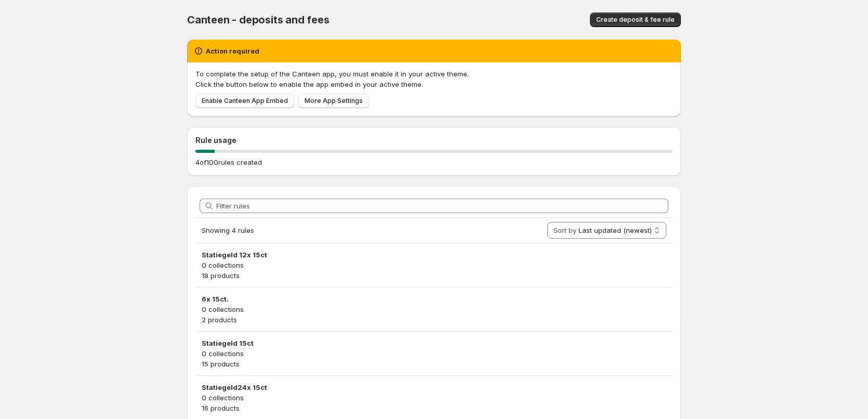 The image size is (868, 419). What do you see at coordinates (434, 320) in the screenshot?
I see `p: 2 products` at bounding box center [434, 320].